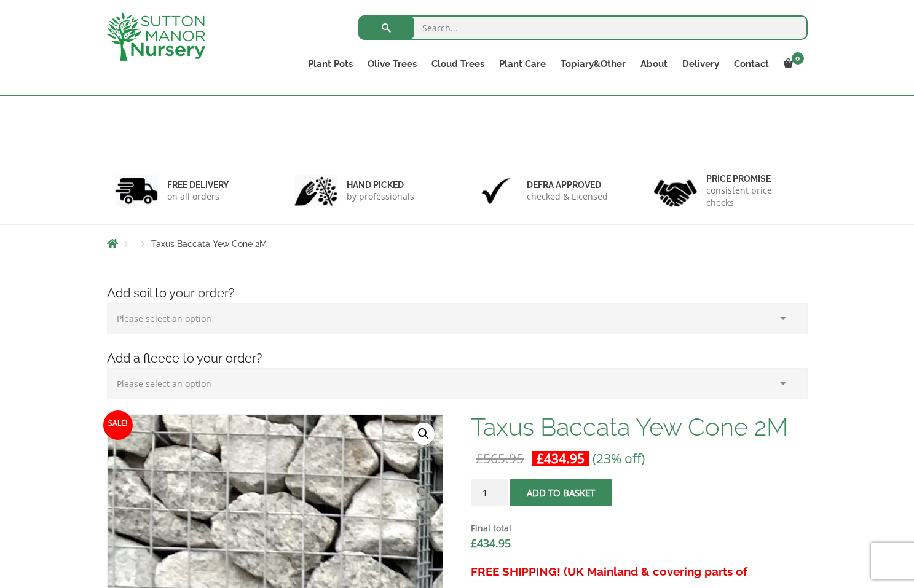  Describe the element at coordinates (639, 427) in the screenshot. I see `h1: Taxus Baccata Yew Cone 2M` at that location.